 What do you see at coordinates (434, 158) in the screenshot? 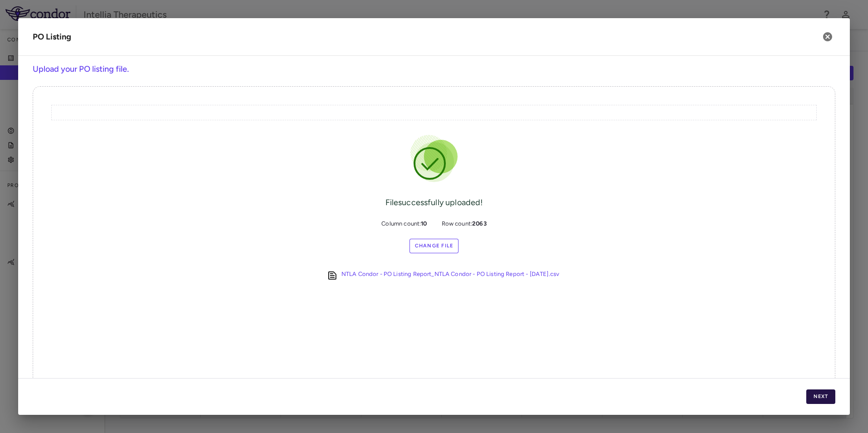
I see `img: Success` at bounding box center [434, 158].